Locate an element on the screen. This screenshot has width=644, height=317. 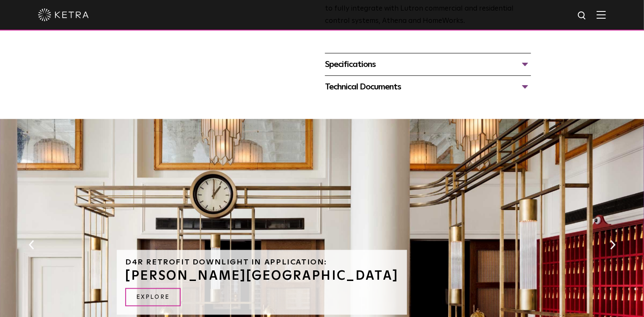
img: Hamburger%20Nav.svg is located at coordinates (601, 14).